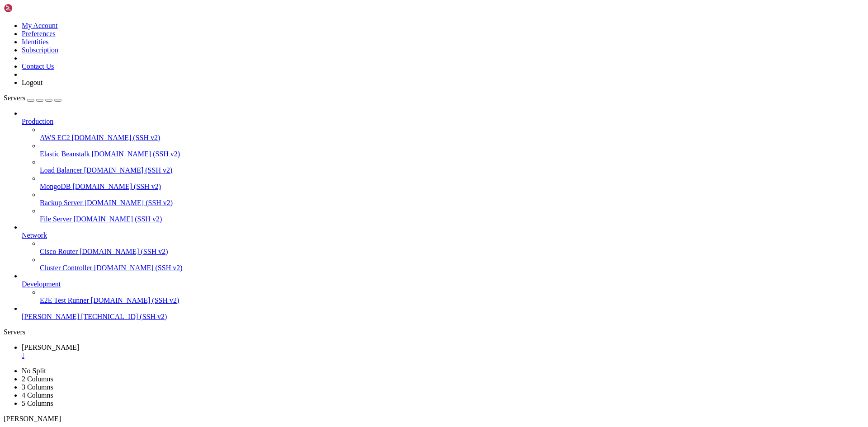 The width and height of the screenshot is (868, 427). I want to click on span: File Server, so click(56, 219).